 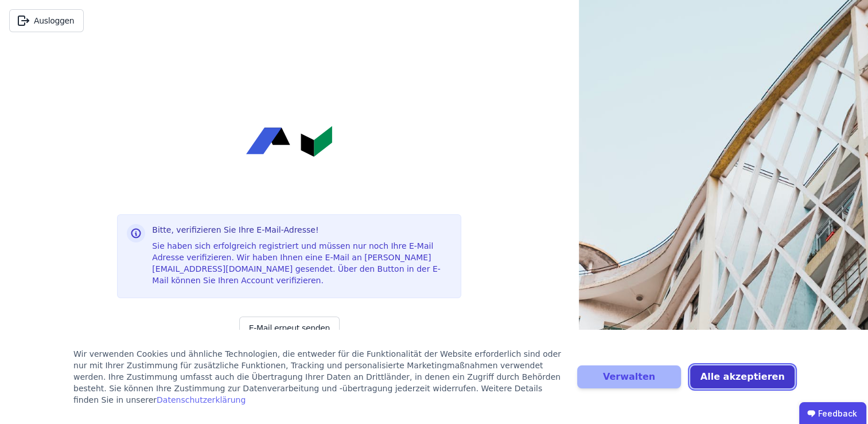 What do you see at coordinates (289, 141) in the screenshot?
I see `img: Concular` at bounding box center [289, 141].